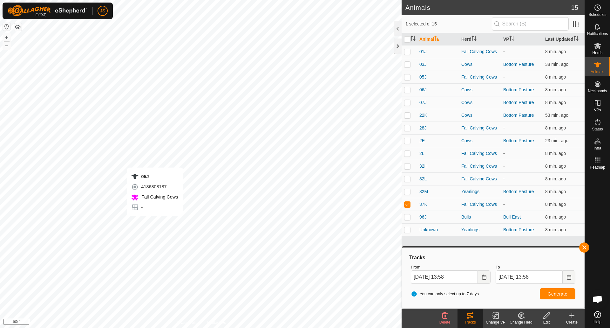 This screenshot has width=610, height=328. What do you see at coordinates (423, 77) in the screenshot?
I see `span: 05J` at bounding box center [423, 77].